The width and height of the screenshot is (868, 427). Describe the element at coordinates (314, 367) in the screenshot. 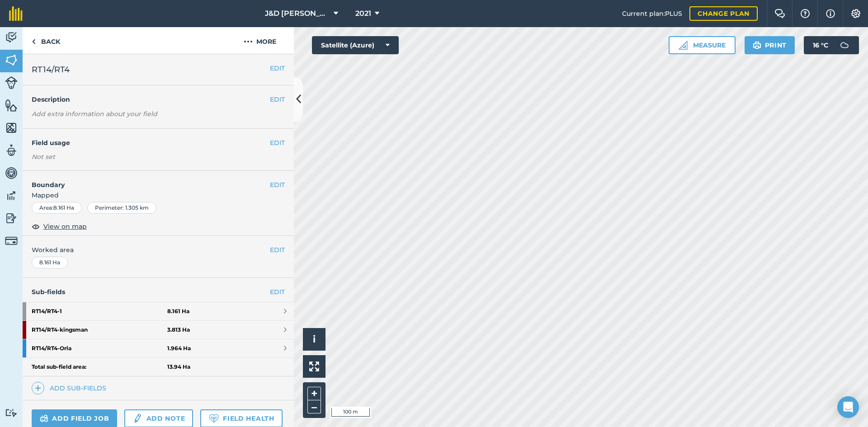

I see `img: Four arrows, one pointing top left, one top right, one bottom right and the last bottom left` at that location.